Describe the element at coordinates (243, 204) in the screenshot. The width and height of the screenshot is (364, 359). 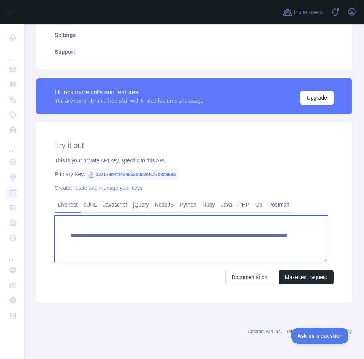
I see `a: PHP` at that location.